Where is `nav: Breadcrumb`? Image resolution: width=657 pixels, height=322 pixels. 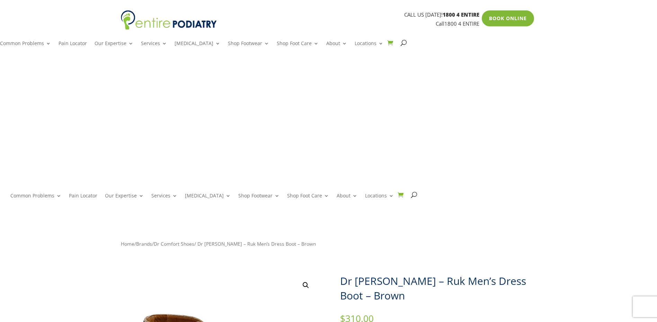
nav: Breadcrumb is located at coordinates (329, 244).